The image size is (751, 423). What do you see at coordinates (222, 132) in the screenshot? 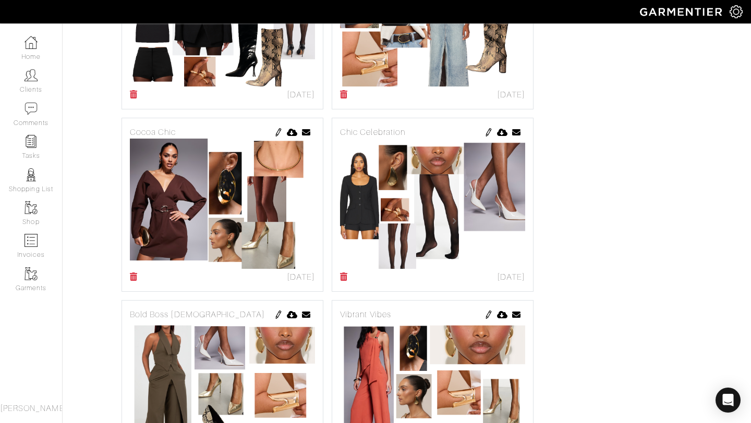
I see `div: Cocoa Chic` at bounding box center [222, 132].